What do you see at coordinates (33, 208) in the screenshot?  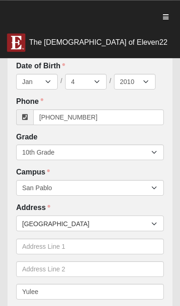 I see `label: Address` at bounding box center [33, 208].